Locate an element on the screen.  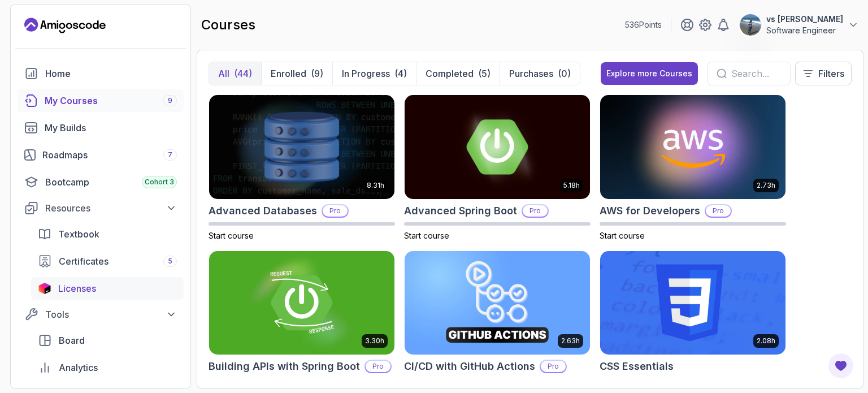
a: roadmaps is located at coordinates (101, 155).